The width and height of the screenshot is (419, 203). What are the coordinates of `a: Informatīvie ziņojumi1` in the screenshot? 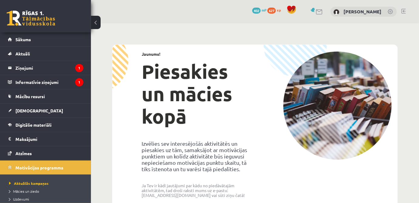 It's located at (45, 82).